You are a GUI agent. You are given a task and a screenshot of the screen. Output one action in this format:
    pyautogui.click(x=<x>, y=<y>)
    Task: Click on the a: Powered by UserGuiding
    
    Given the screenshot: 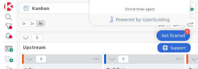 What is the action you would take?
    pyautogui.click(x=140, y=20)
    